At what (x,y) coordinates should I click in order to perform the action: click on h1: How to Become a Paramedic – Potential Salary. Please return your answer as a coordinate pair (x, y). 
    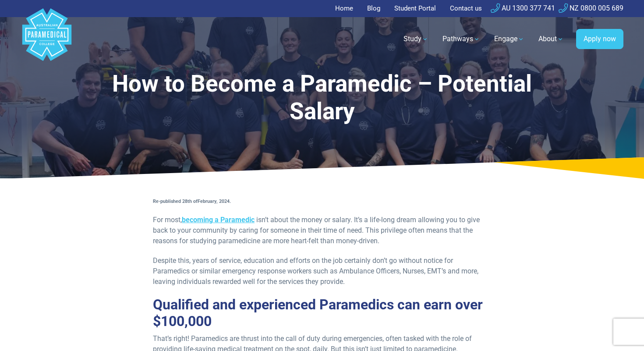
    Looking at the image, I should click on (322, 98).